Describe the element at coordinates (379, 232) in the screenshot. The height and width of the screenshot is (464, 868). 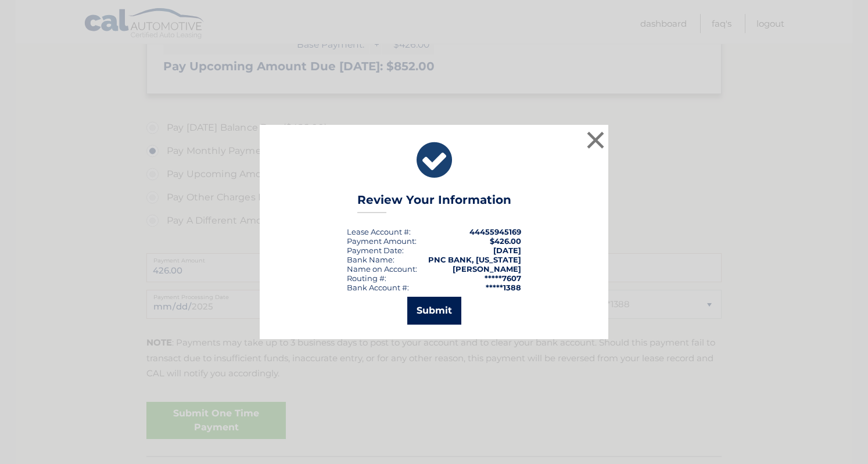
I see `div: Lease Account #:` at that location.